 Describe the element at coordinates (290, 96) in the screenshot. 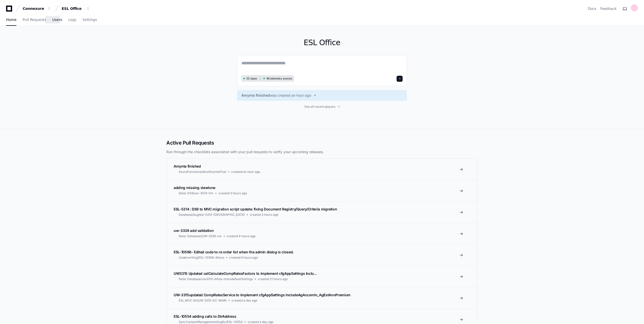

I see `span: was created an hour ago` at that location.